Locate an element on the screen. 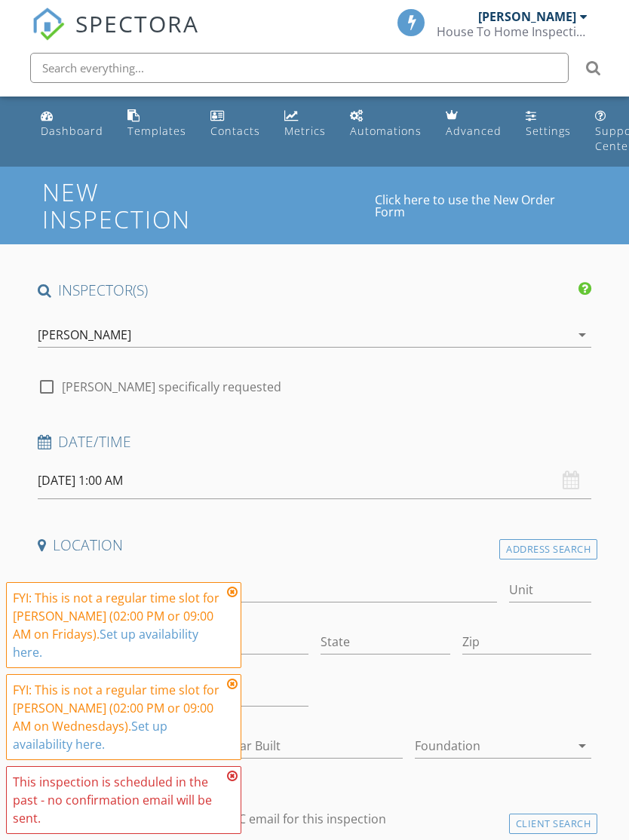 This screenshot has width=629, height=840. a: Settings is located at coordinates (548, 124).